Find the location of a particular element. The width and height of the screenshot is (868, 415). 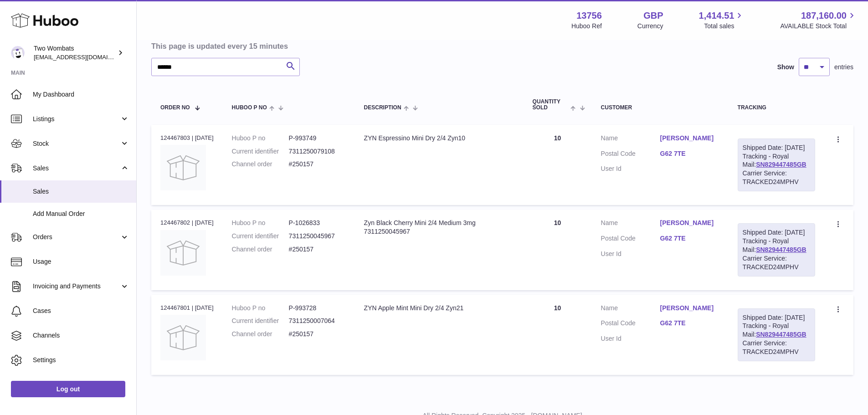

span: 1,414.51 is located at coordinates (717, 15).